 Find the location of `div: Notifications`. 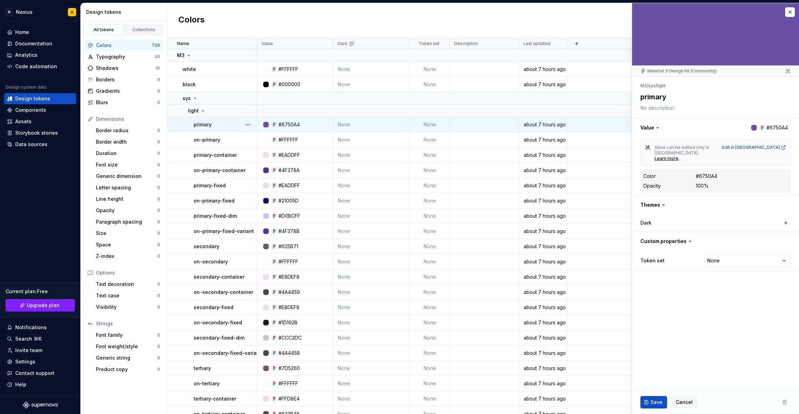

div: Notifications is located at coordinates (31, 328).